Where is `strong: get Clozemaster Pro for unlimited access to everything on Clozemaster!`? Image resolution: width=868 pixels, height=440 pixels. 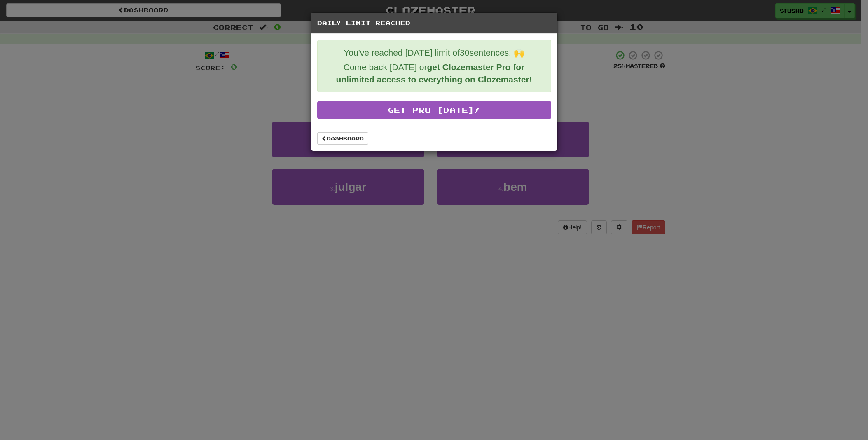 strong: get Clozemaster Pro for unlimited access to everything on Clozemaster! is located at coordinates (434, 73).